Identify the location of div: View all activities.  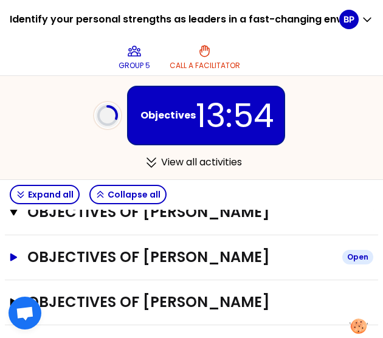
(191, 162).